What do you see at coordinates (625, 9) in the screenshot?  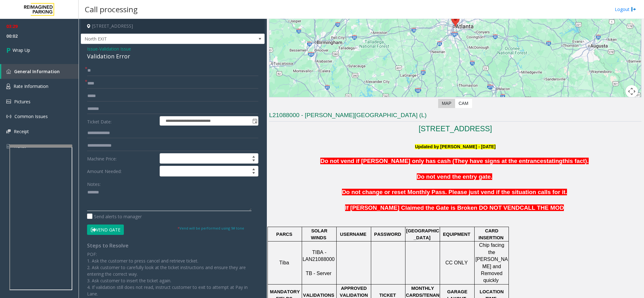 I see `a: Logout` at bounding box center [625, 9].